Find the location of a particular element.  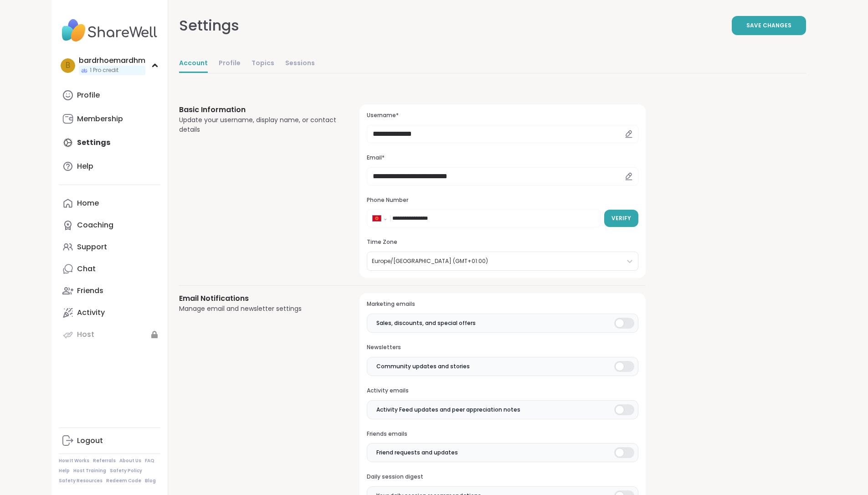

span: Verify is located at coordinates (621, 218).